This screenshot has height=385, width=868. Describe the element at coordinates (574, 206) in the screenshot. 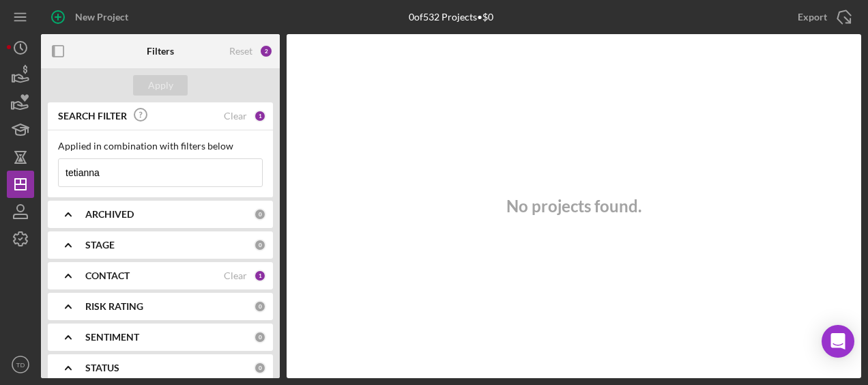

I see `h3: No projects found.` at that location.